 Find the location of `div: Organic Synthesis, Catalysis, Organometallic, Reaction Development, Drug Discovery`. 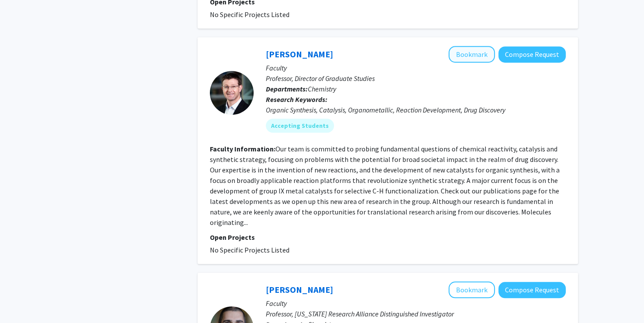

div: Organic Synthesis, Catalysis, Organometallic, Reaction Development, Drug Discovery is located at coordinates (416, 110).